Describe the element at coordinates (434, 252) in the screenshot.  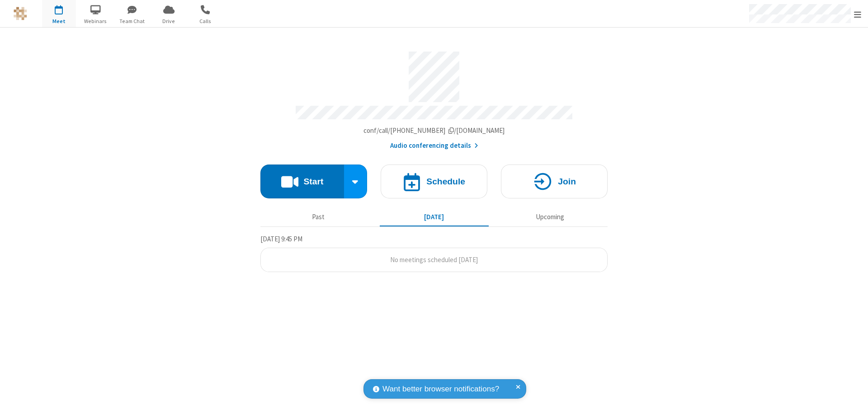
I see `section: Today's Meetings` at that location.